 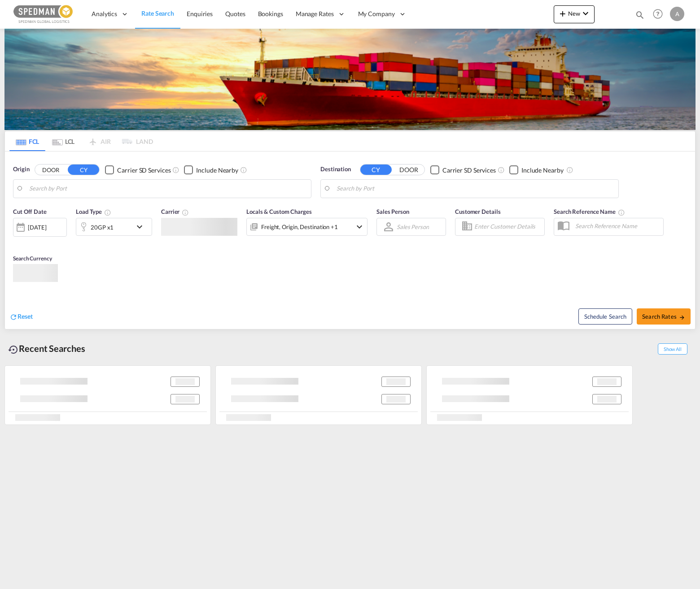 What do you see at coordinates (658, 14) in the screenshot?
I see `span: Help` at bounding box center [658, 14].